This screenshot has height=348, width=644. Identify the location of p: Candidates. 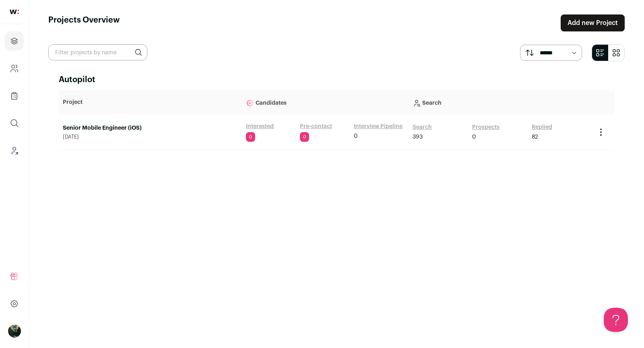
(325, 102).